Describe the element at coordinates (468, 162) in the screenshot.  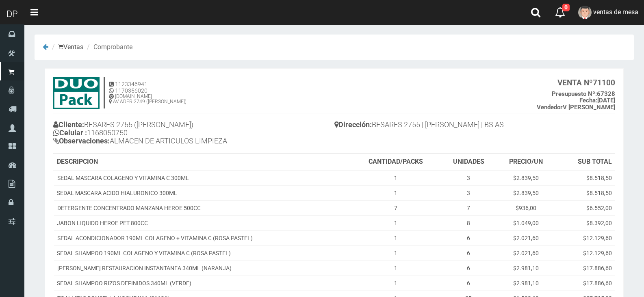
I see `th: UNIDADES` at that location.